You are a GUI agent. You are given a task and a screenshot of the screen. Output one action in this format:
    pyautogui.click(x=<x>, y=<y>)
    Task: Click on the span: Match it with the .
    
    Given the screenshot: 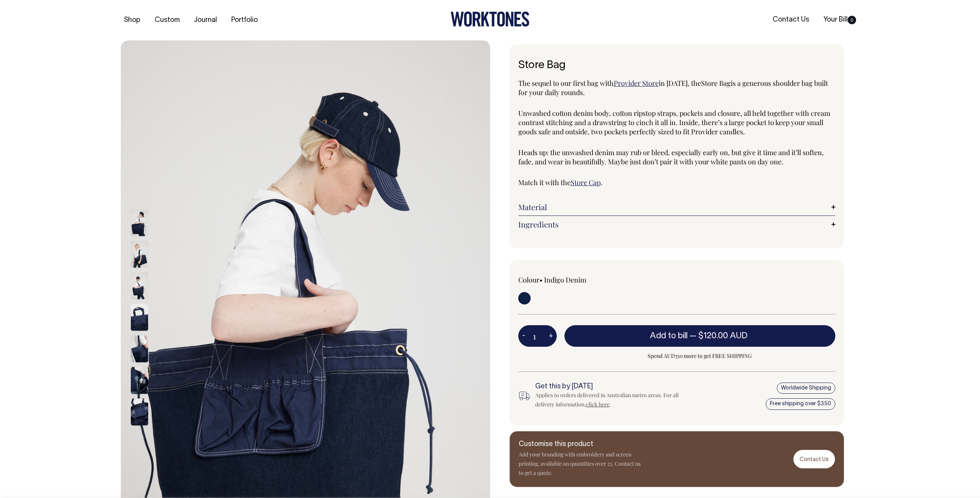 What is the action you would take?
    pyautogui.click(x=560, y=182)
    